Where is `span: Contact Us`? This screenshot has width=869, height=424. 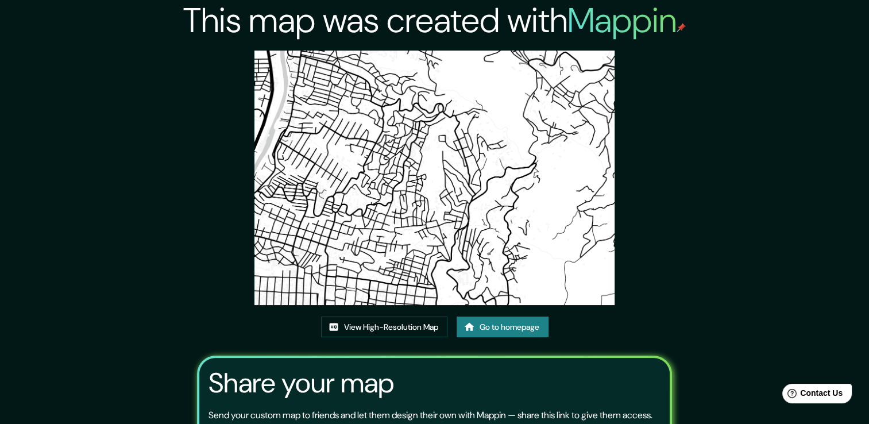
span: Contact Us is located at coordinates (55, 14).